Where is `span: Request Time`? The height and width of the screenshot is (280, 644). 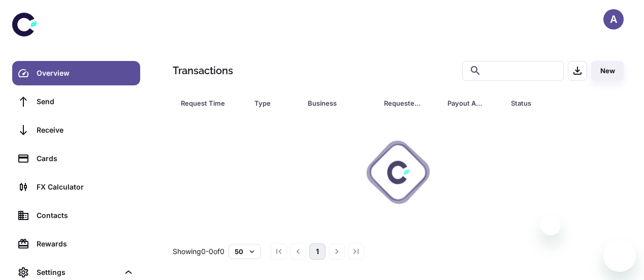
span: Request Time is located at coordinates (211, 103).